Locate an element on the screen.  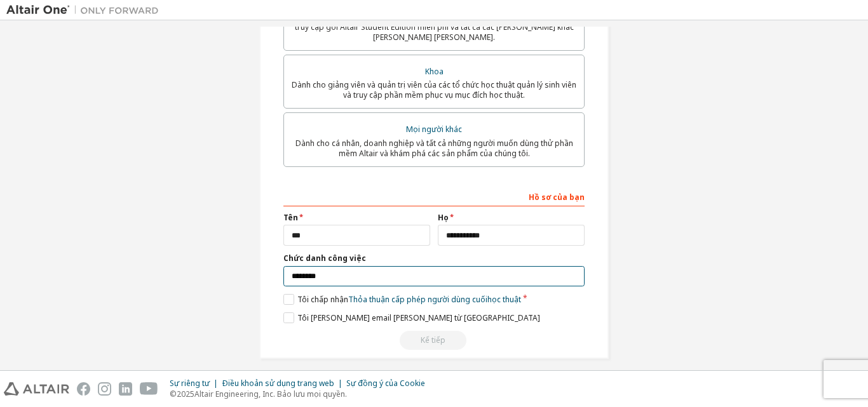
font: Khoa is located at coordinates (434, 71).